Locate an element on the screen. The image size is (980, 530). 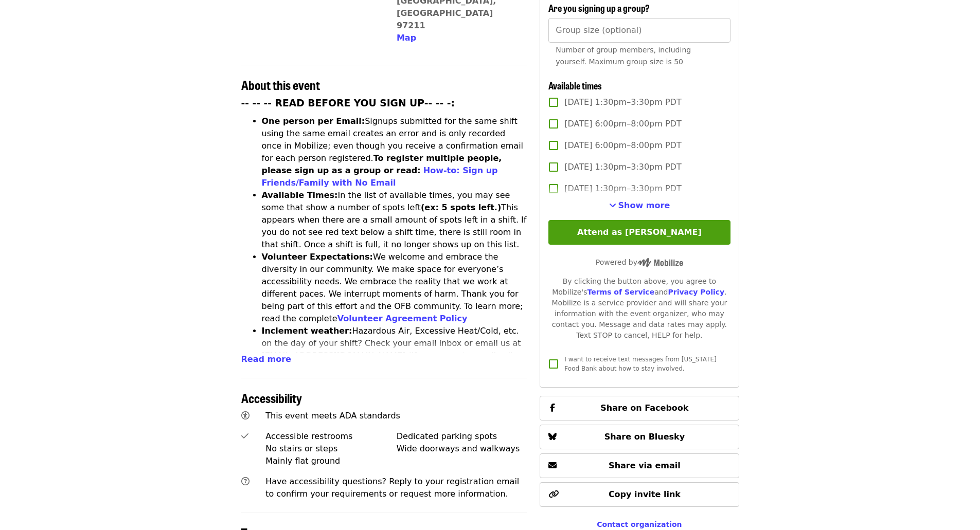
span: Copy invite link is located at coordinates (644, 494).